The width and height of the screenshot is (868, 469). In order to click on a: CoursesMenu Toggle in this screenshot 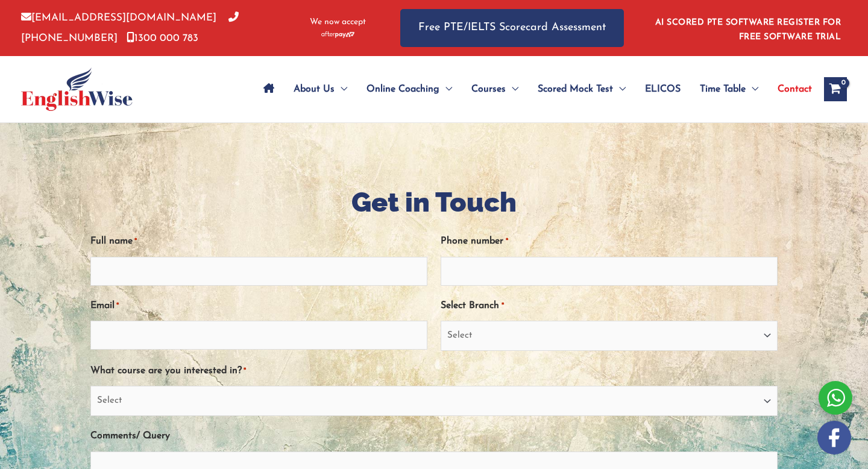, I will do `click(495, 89)`.